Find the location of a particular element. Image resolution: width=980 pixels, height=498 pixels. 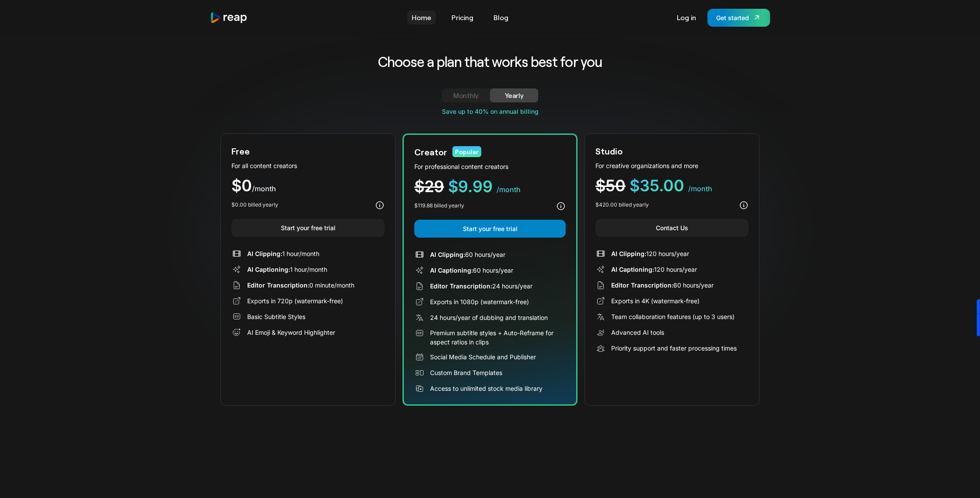

span: $35.00 is located at coordinates (657, 186).